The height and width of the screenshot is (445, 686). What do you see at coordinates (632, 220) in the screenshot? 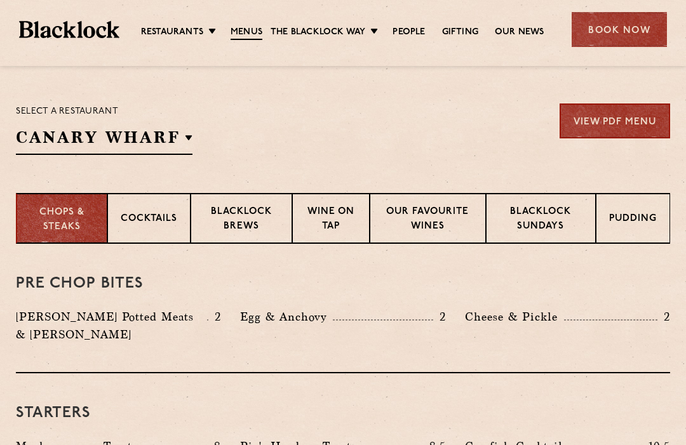
I see `p: Pudding` at bounding box center [632, 220].